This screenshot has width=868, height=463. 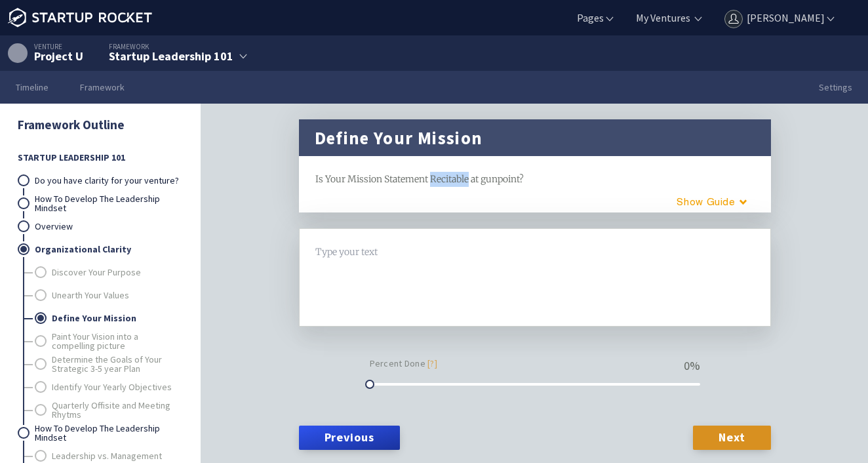 I want to click on a: Identify Your Yearly Objectives, so click(x=117, y=387).